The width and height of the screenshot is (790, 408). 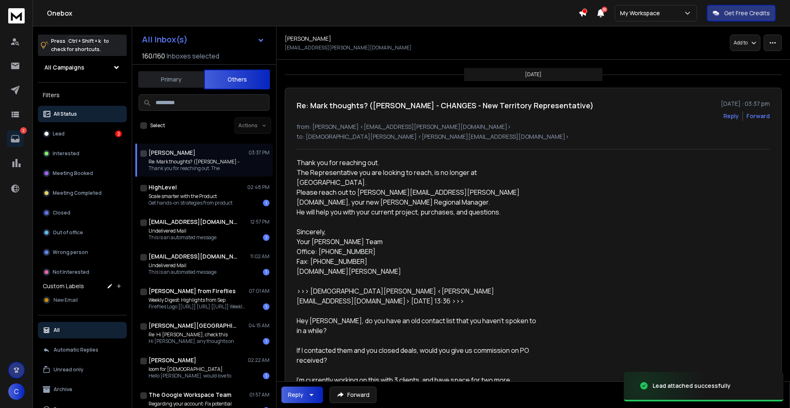 What do you see at coordinates (76, 350) in the screenshot?
I see `p: Automatic Replies` at bounding box center [76, 350].